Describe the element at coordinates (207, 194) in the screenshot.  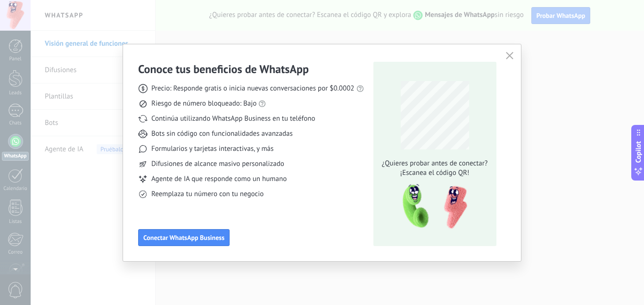
I see `span: Reemplaza tu número con tu negocio` at that location.